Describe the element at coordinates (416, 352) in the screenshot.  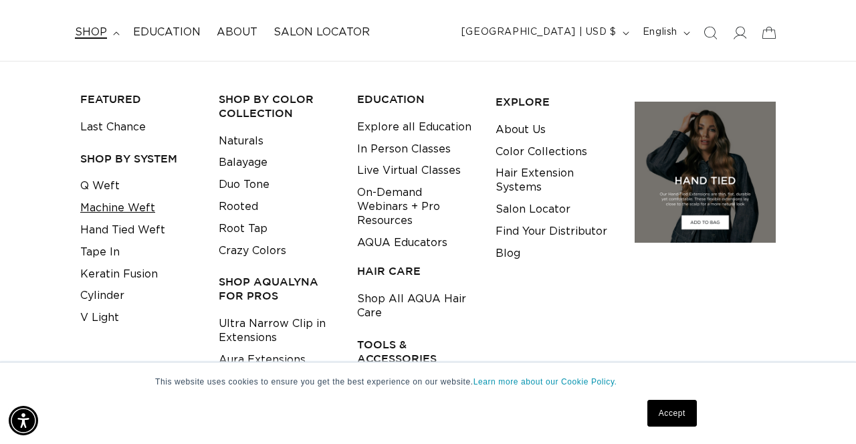
I see `h3: TOOLS & ACCESSORIES` at that location.